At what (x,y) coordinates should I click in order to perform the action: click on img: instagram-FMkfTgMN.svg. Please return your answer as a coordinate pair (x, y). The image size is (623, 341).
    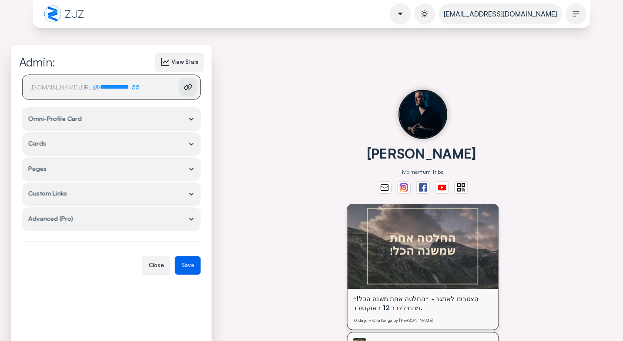
    Looking at the image, I should click on (404, 187).